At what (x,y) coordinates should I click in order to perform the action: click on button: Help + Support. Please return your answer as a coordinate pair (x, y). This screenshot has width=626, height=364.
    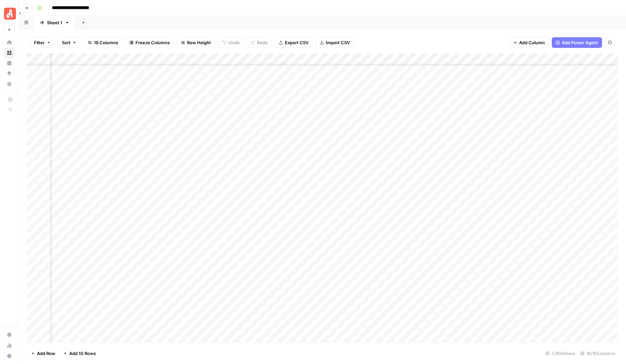
    Looking at the image, I should click on (10, 356).